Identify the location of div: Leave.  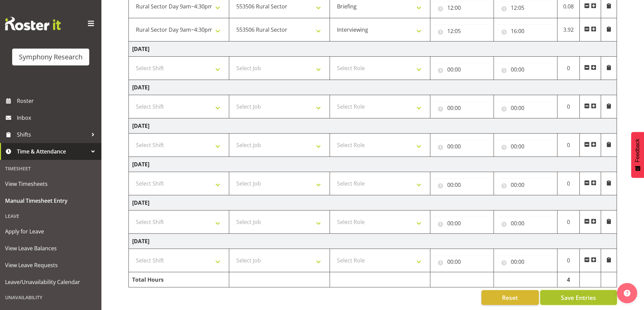
(51, 216).